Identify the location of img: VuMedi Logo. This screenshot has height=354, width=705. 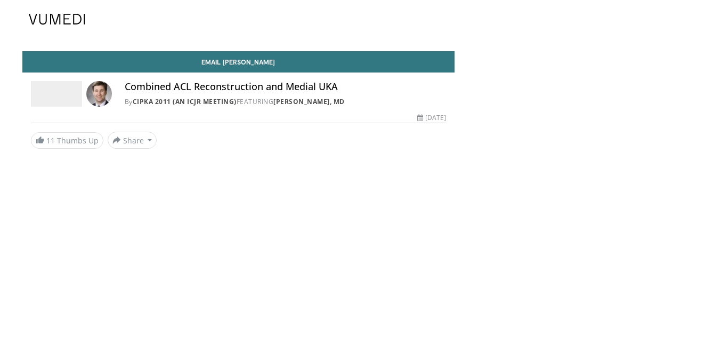
(57, 19).